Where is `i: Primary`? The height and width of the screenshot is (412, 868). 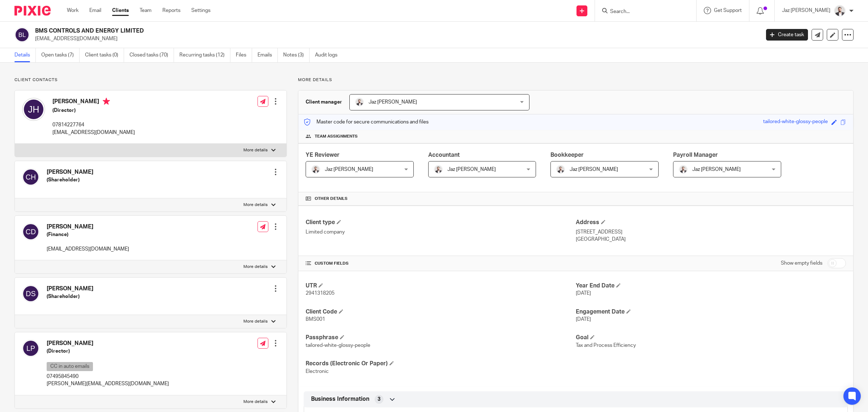
i: Primary is located at coordinates (106, 102).